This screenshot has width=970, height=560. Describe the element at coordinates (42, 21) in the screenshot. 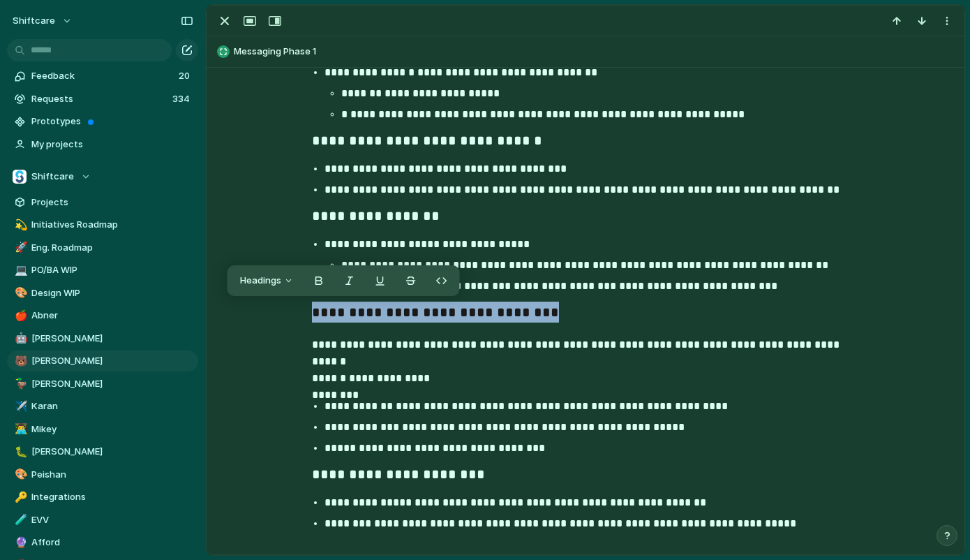

I see `button: shiftcare` at that location.